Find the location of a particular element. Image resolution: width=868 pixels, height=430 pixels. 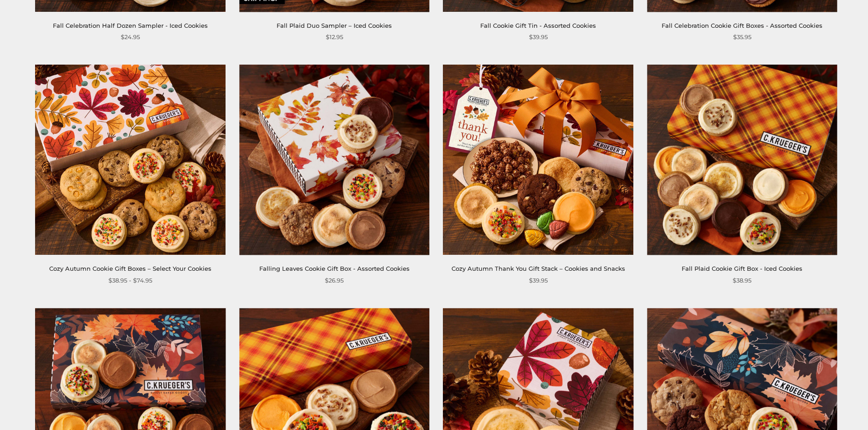

a: Fall Celebration Half Dozen Sampler - Iced Cookies is located at coordinates (130, 26).